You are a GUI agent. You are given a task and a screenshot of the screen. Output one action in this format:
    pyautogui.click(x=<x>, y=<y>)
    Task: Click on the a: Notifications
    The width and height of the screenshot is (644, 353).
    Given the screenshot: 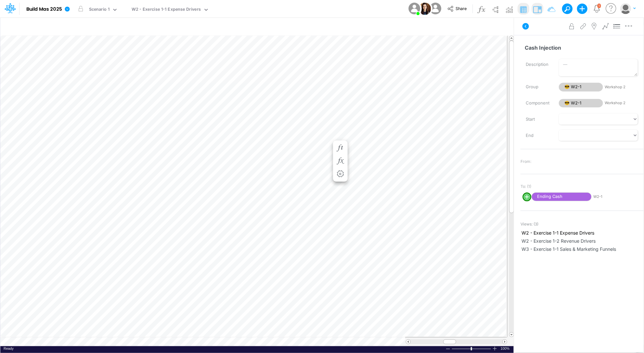 What is the action you would take?
    pyautogui.click(x=597, y=8)
    